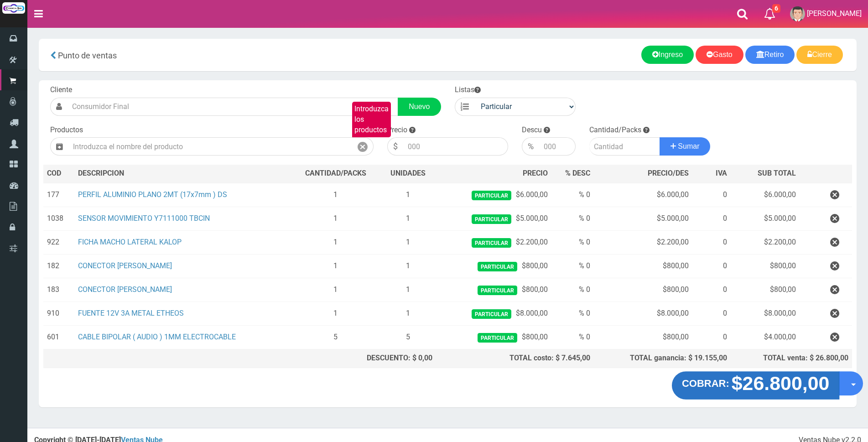 Image resolution: width=868 pixels, height=442 pixels. Describe the element at coordinates (108, 173) in the screenshot. I see `span: CRIPCION` at that location.